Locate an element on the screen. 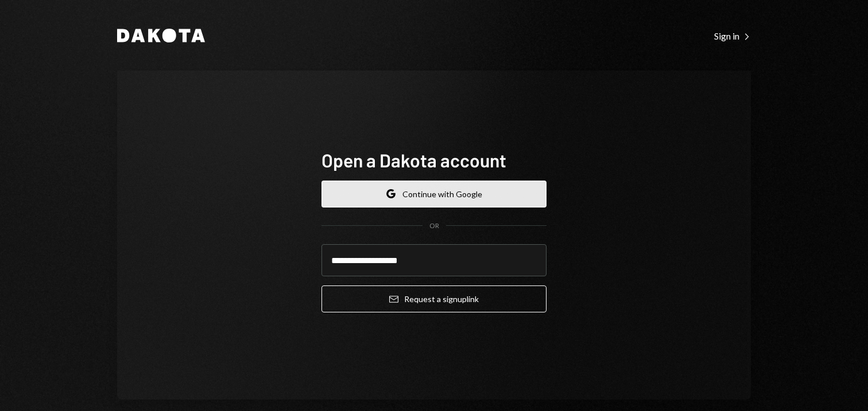 The width and height of the screenshot is (868, 411). div: Sign in is located at coordinates (732, 36).